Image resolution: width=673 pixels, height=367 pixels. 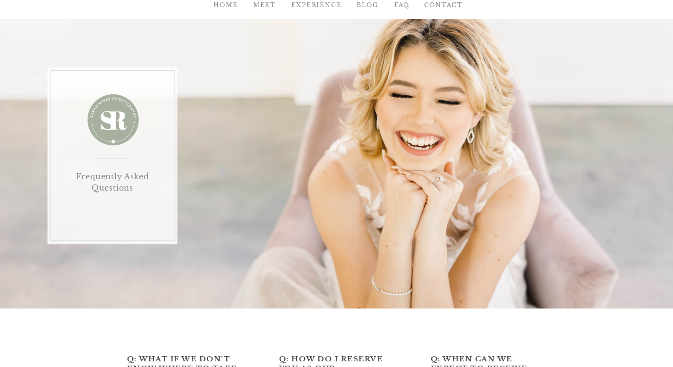 I want to click on div: FAQ, so click(x=402, y=5).